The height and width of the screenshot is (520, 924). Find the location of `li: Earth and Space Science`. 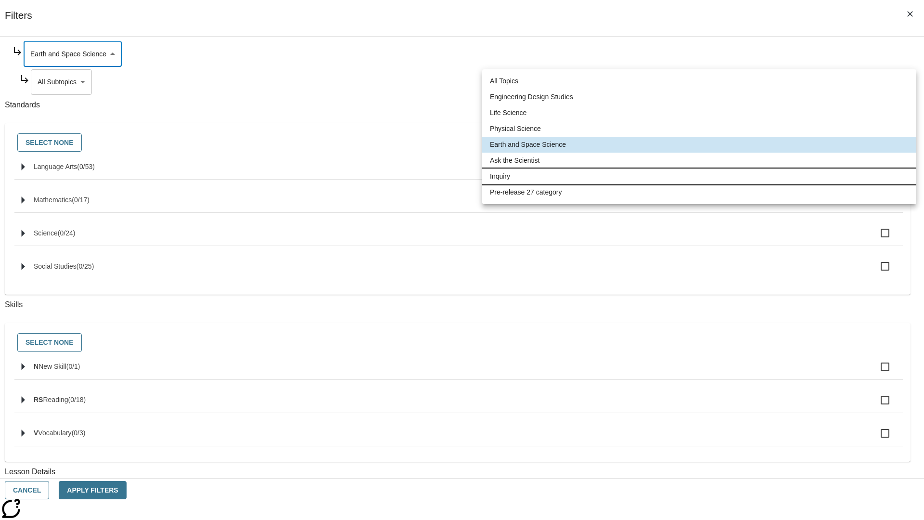

li: Earth and Space Science is located at coordinates (699, 144).